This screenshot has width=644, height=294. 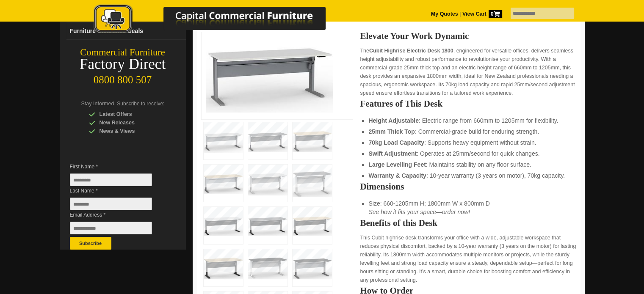 I want to click on h2: Benefits of this Desk, so click(x=468, y=223).